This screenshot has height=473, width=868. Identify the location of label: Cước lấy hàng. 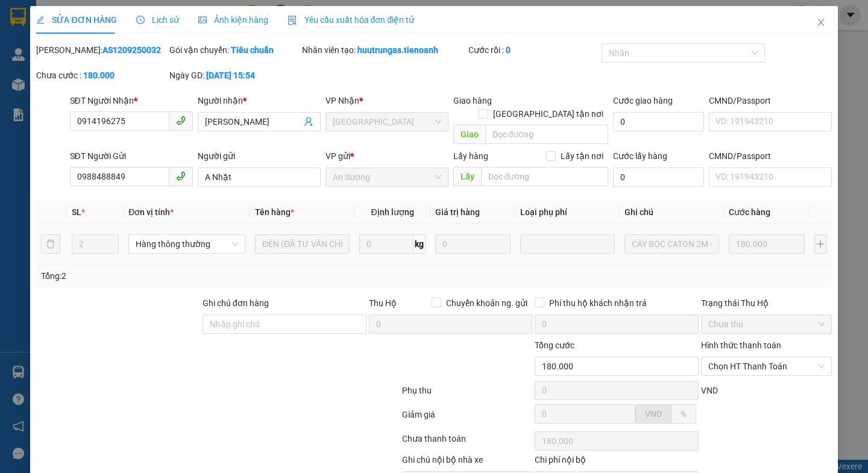
(640, 156).